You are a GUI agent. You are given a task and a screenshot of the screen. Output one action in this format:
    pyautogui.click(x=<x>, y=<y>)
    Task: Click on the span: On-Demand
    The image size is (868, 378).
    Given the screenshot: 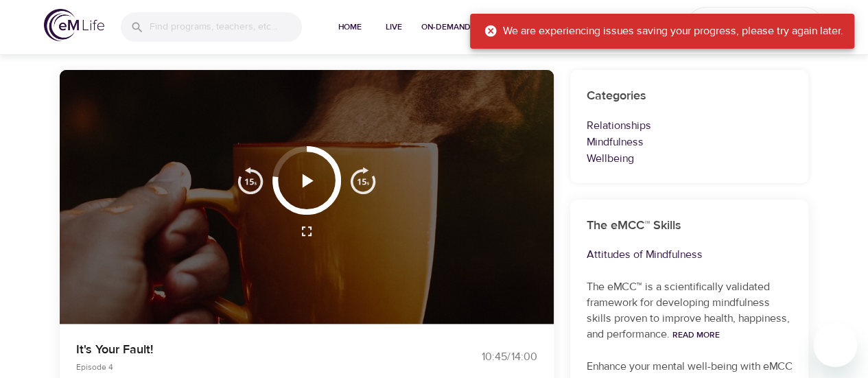 What is the action you would take?
    pyautogui.click(x=446, y=27)
    